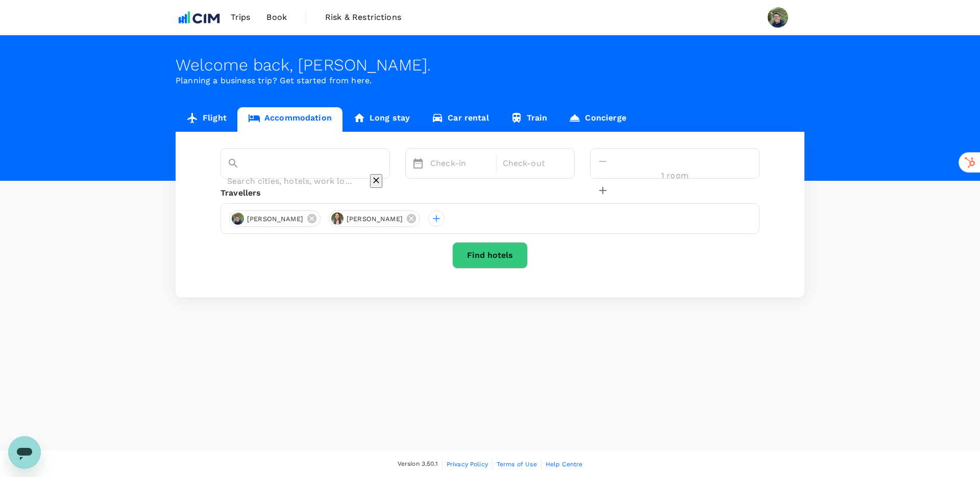 The image size is (980, 477). What do you see at coordinates (603, 190) in the screenshot?
I see `button: decrease` at bounding box center [603, 190].